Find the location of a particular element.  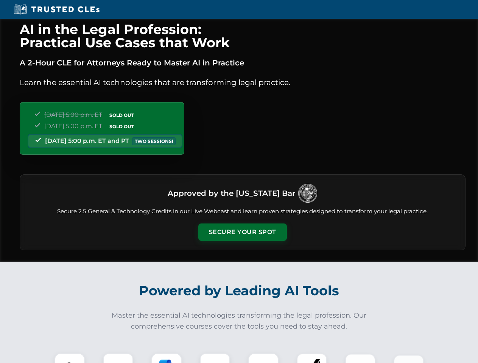

p: Master the essential AI technologies transforming the legal profession. Our comprehensive courses... is located at coordinates (239, 321).